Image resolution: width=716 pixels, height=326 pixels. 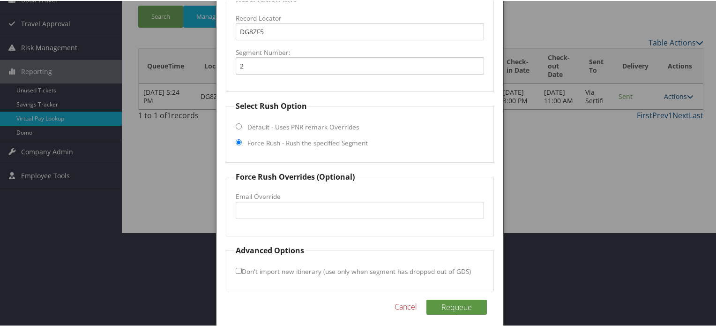 I want to click on label: Record Locator, so click(x=360, y=17).